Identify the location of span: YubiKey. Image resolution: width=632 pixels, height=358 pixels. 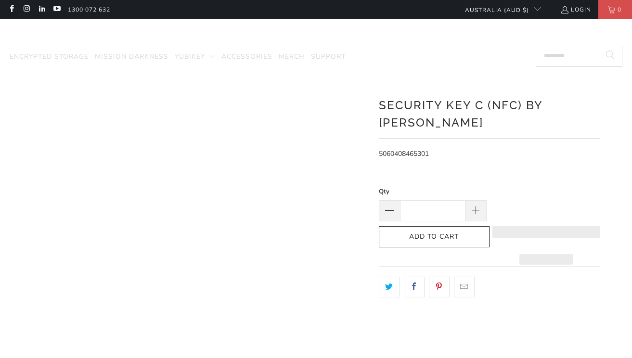
(190, 56).